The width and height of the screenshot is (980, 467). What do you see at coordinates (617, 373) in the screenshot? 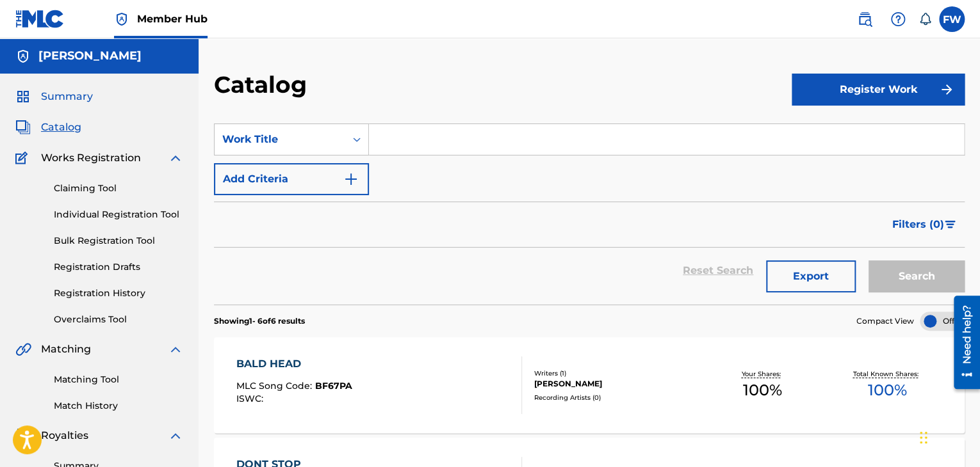
I see `div: Writers ( 1 )` at bounding box center [617, 373].